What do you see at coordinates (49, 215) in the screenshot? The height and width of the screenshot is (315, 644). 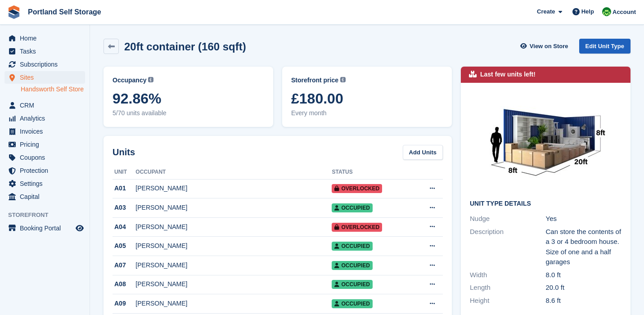 I see `span: Storefront` at bounding box center [49, 215].